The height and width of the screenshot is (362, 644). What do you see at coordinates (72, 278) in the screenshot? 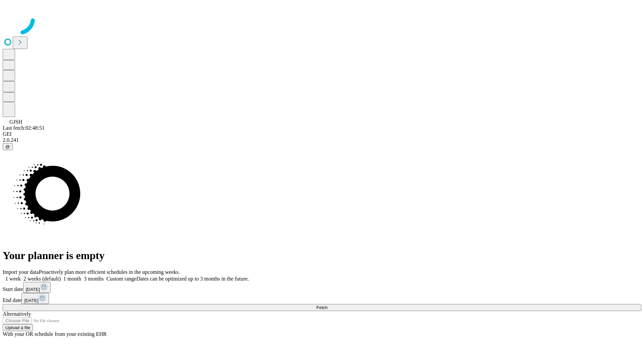
I see `span: 1 month` at bounding box center [72, 278].